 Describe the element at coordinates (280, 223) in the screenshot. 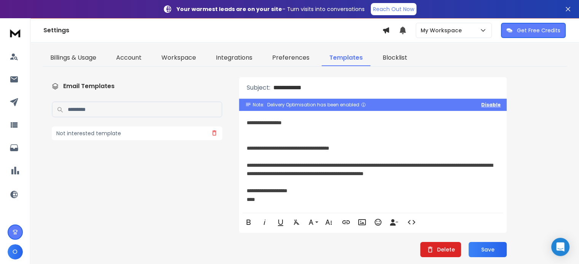

I see `button: Underline (Ctrl+U)` at that location.